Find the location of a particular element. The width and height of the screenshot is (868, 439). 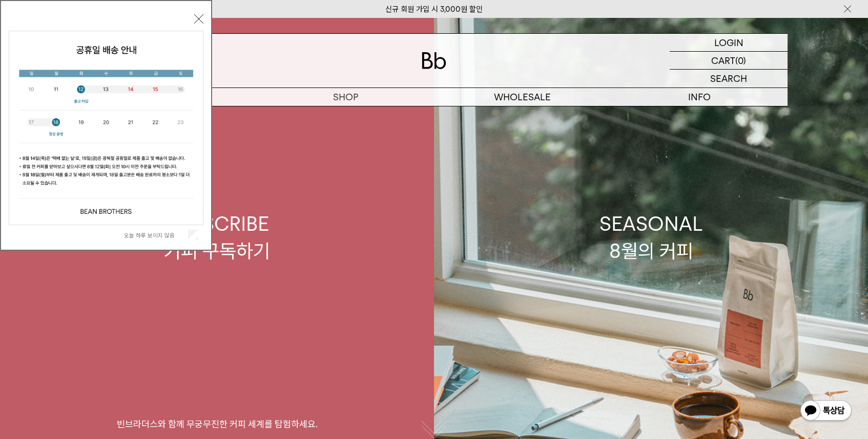

p: SEARCH is located at coordinates (729, 78).